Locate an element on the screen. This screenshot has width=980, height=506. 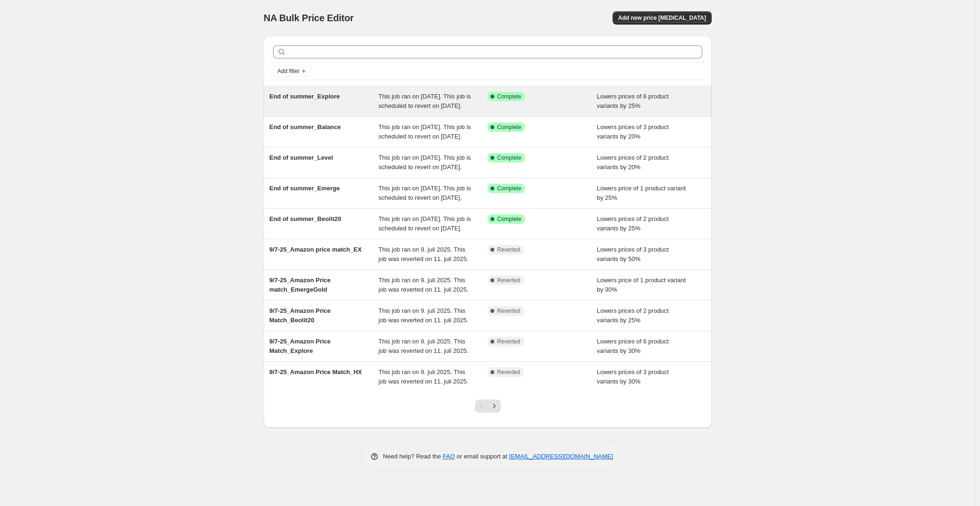
span: Lowers prices of 3 product variants by 50% is located at coordinates (633, 254).